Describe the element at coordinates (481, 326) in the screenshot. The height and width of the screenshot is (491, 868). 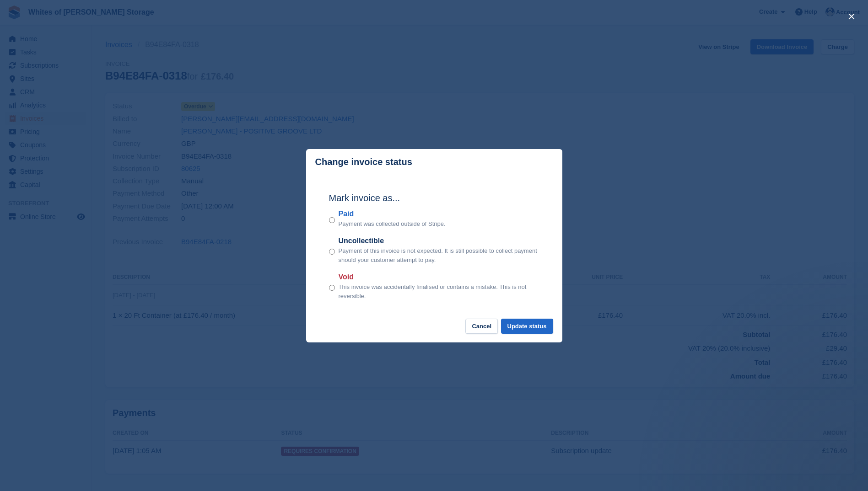
I see `button: Cancel` at that location.